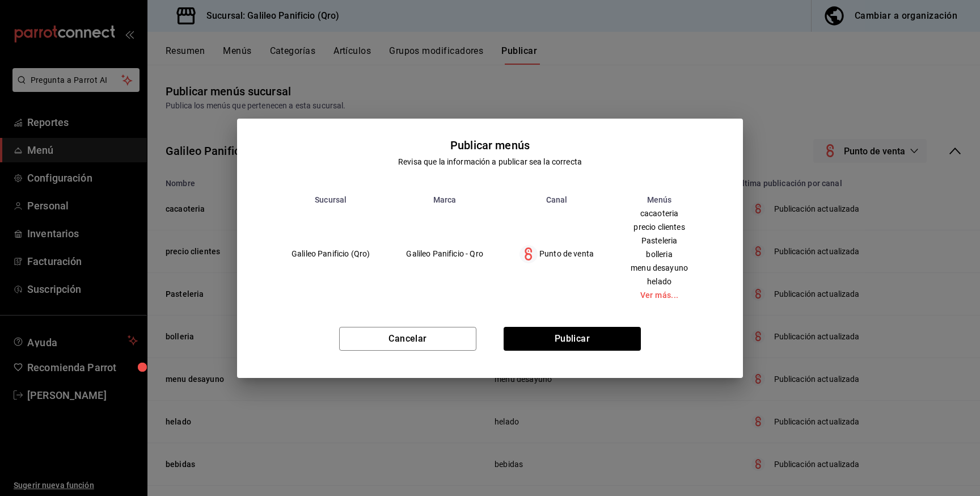  I want to click on td: Galileo Panificio - Qro, so click(444, 254).